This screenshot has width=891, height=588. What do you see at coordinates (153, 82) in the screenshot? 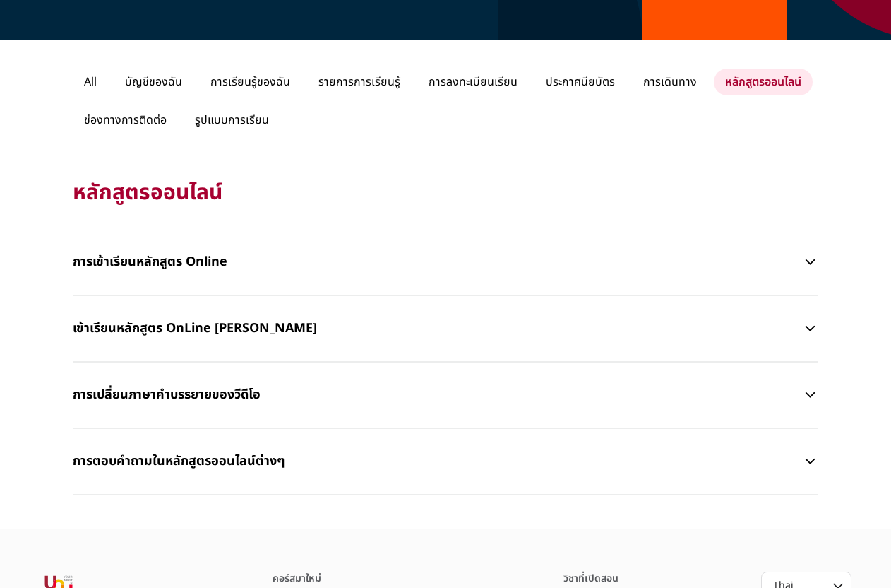
I see `p: บัญชีของฉัน` at bounding box center [153, 82].